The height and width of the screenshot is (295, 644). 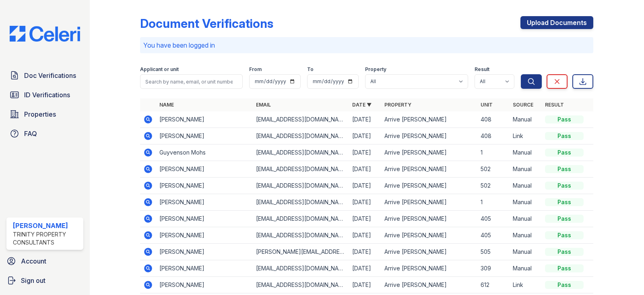 What do you see at coordinates (33, 261) in the screenshot?
I see `span: Account` at bounding box center [33, 261].